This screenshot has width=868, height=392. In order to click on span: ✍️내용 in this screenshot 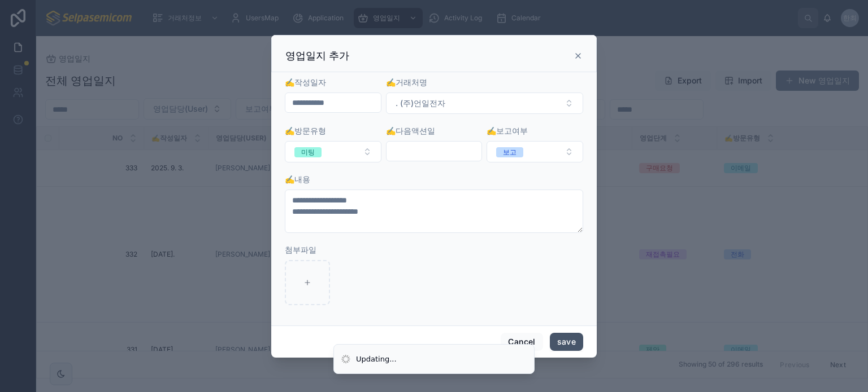, I will do `click(297, 179)`.